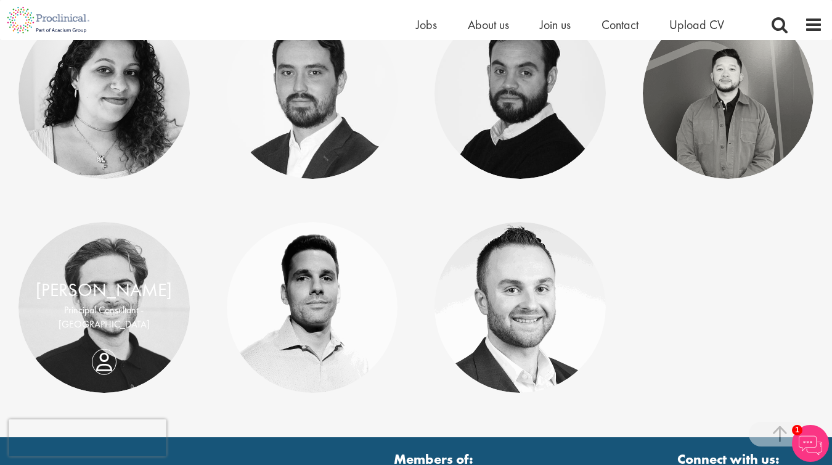 This screenshot has height=465, width=832. I want to click on span: About us, so click(488, 25).